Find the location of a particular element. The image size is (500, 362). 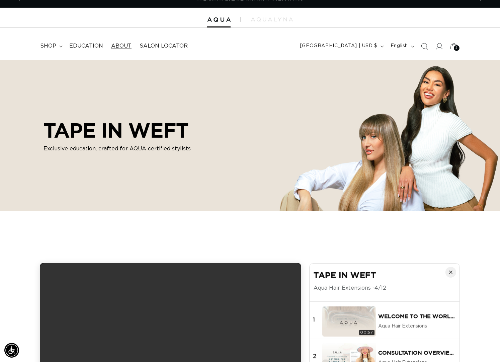

h4: Welcome to the World of AQUA is located at coordinates (417, 316).